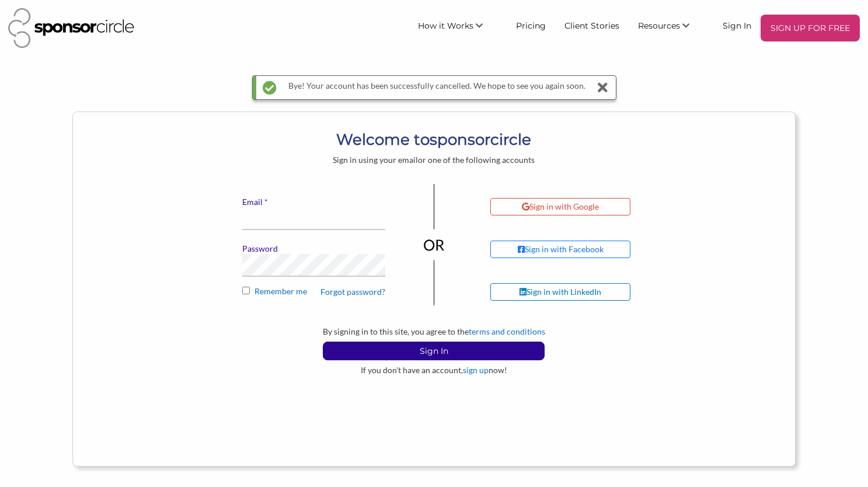 The height and width of the screenshot is (487, 868). Describe the element at coordinates (506, 331) in the screenshot. I see `a: terms and conditions` at that location.